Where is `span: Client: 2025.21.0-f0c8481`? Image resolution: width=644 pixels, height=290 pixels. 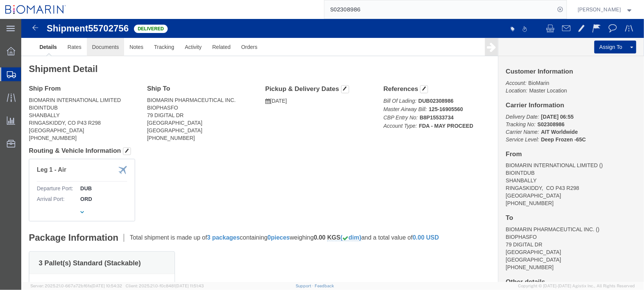 span: Client: 2025.21.0-f0c8481 is located at coordinates (165, 286).